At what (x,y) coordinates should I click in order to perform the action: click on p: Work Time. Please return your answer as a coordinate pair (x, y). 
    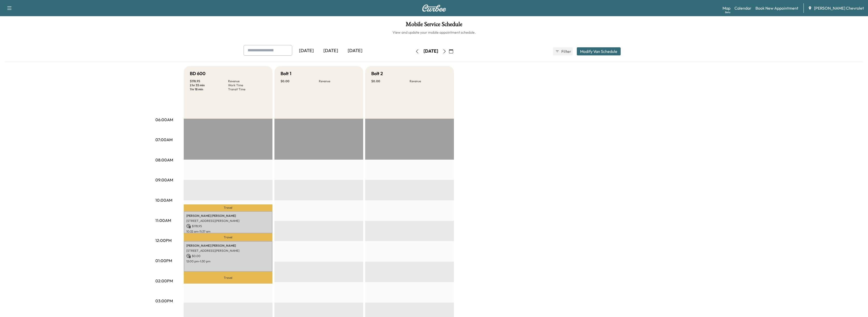
    Looking at the image, I should click on (248, 85).